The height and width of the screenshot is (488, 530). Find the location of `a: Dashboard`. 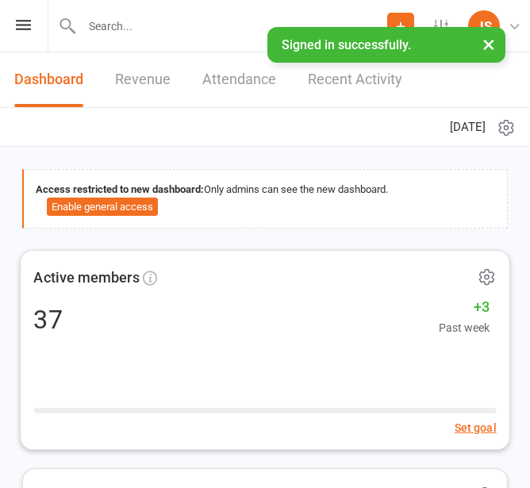

a: Dashboard is located at coordinates (48, 79).